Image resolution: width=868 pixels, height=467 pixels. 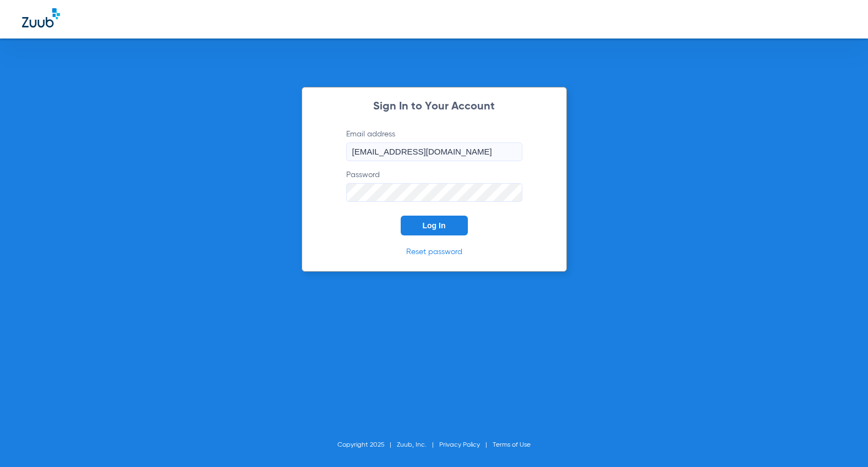 What do you see at coordinates (434, 107) in the screenshot?
I see `h2: Sign In to Your Account` at bounding box center [434, 107].